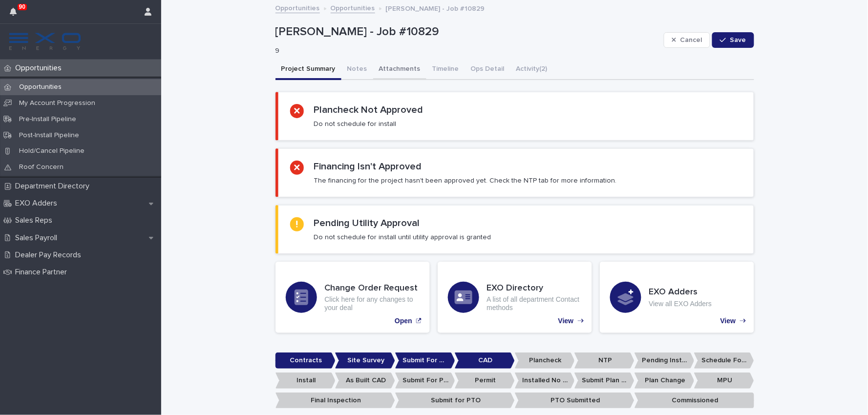  I want to click on h3: Change Order Request, so click(372, 289).